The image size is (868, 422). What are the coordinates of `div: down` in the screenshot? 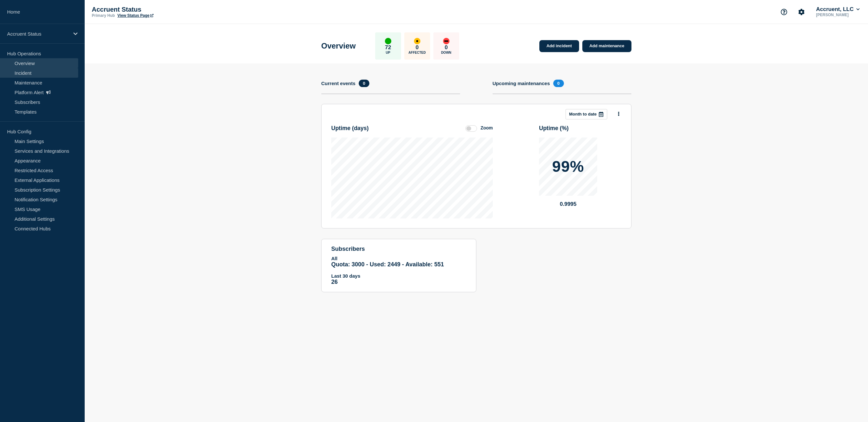 It's located at (446, 41).